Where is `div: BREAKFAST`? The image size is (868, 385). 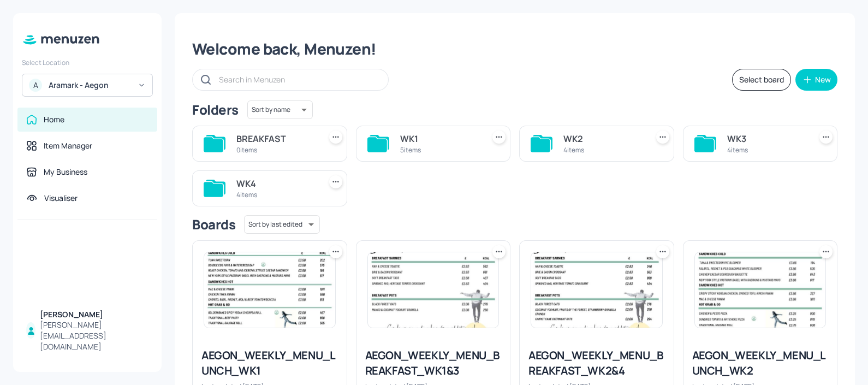
div: BREAKFAST is located at coordinates (276, 138).